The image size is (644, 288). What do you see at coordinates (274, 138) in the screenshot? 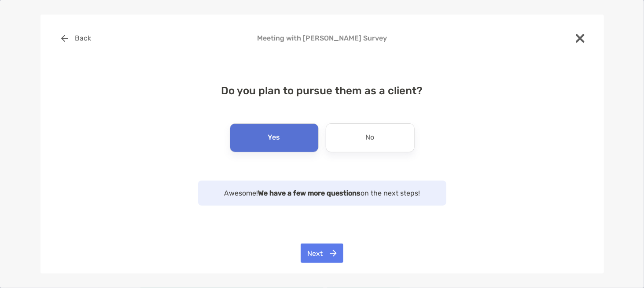
I see `p: Yes` at bounding box center [274, 138].